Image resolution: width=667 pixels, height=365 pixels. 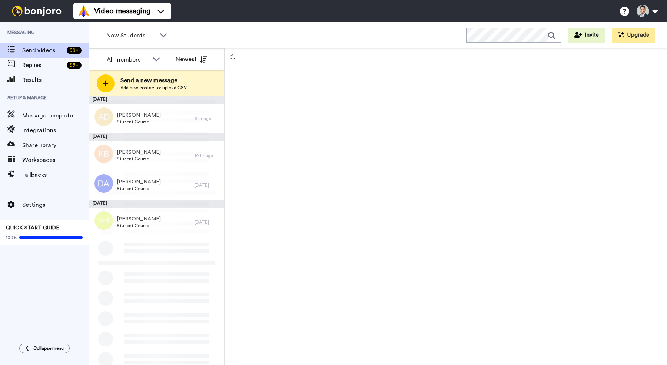 I want to click on div: All members, so click(x=128, y=60).